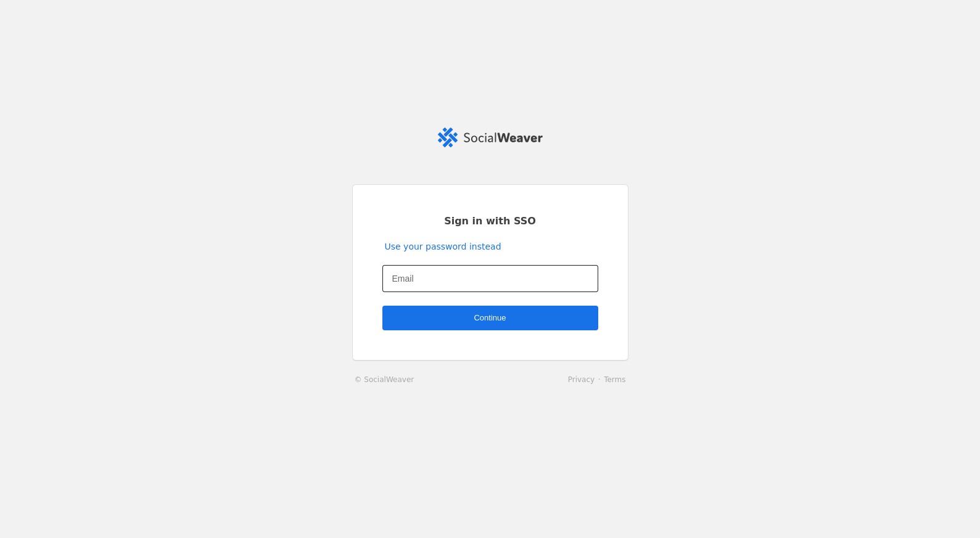 The height and width of the screenshot is (538, 980). I want to click on a: Use your password instead, so click(443, 247).